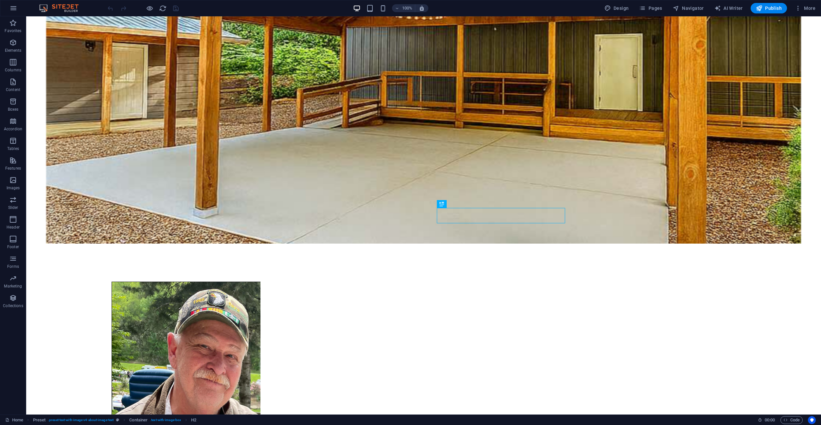  Describe the element at coordinates (617, 8) in the screenshot. I see `button: Design` at that location.